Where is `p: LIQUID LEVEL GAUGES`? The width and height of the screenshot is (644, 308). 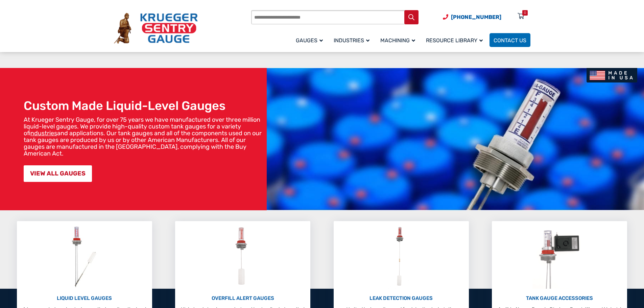
p: LIQUID LEVEL GAUGES is located at coordinates (85, 298).